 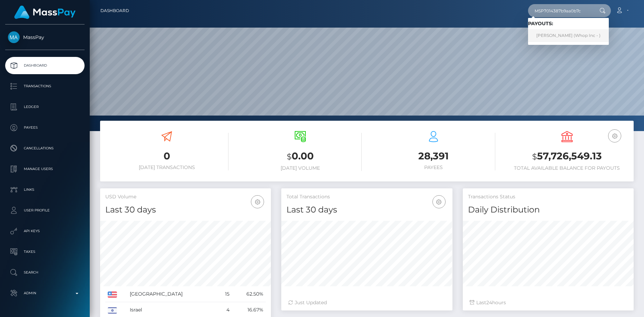 I want to click on p: Admin, so click(x=45, y=293).